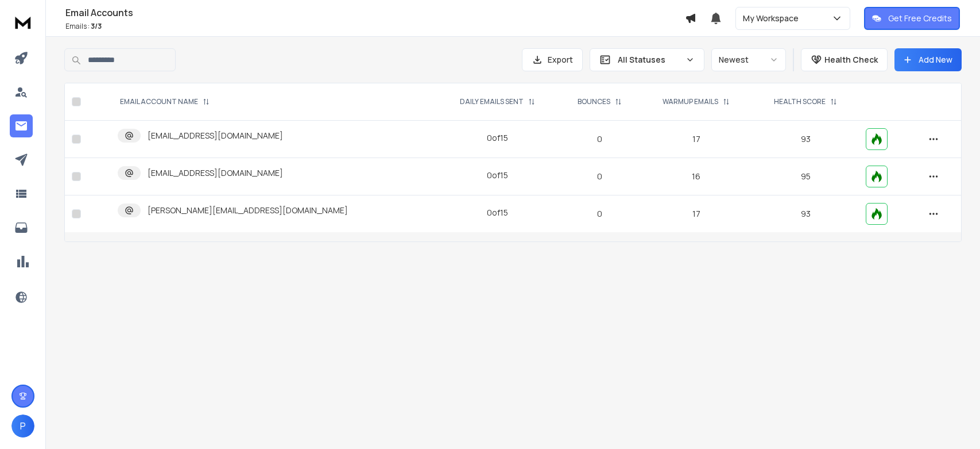 This screenshot has width=980, height=449. Describe the element at coordinates (650, 60) in the screenshot. I see `p: All Statuses` at that location.